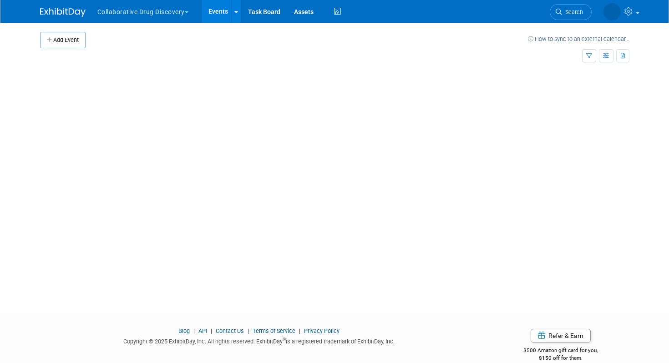 The image size is (669, 363). Describe the element at coordinates (63, 12) in the screenshot. I see `img: ExhibitDay` at that location.